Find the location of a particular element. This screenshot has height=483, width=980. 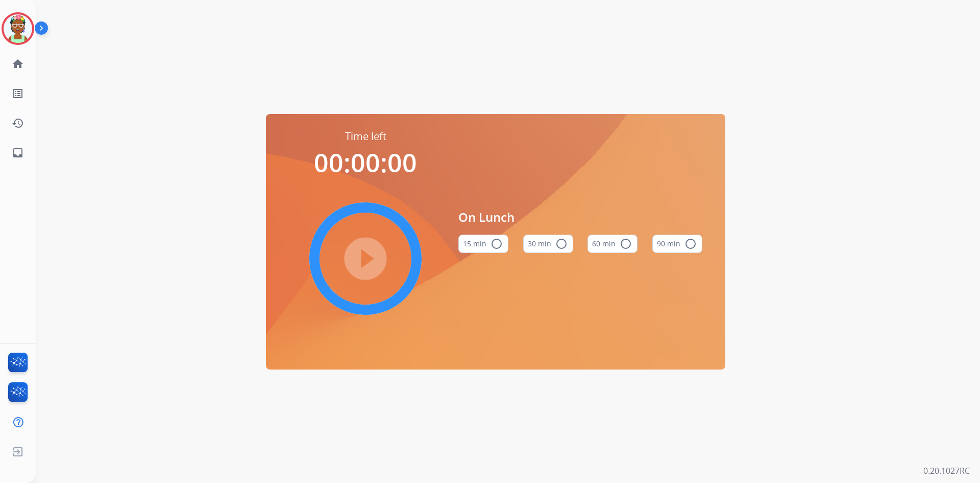

button: 15 min is located at coordinates (484, 243).